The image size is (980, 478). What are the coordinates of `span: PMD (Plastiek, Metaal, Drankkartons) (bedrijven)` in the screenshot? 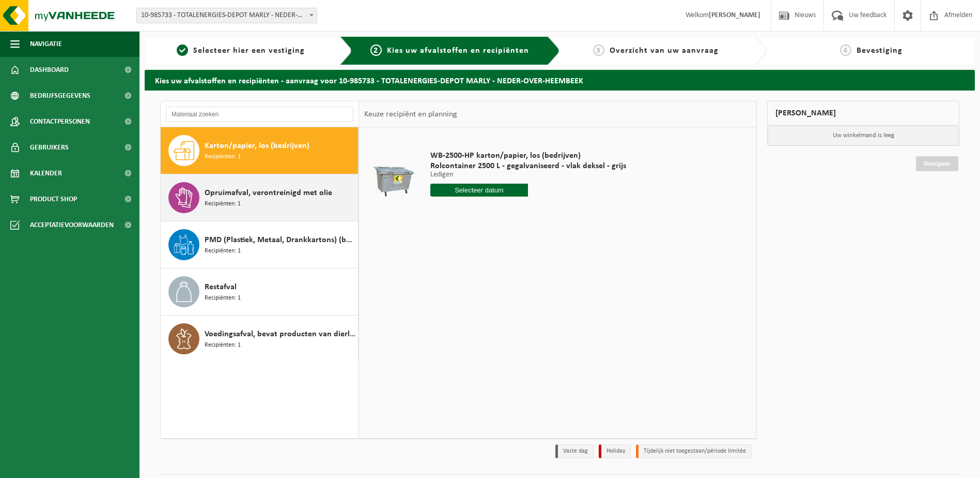 It's located at (280, 240).